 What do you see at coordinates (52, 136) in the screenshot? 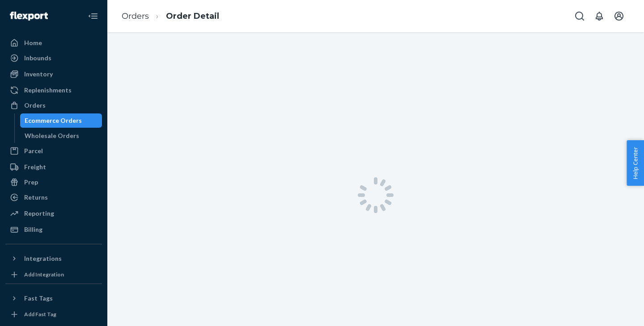
I see `div: Wholesale Orders` at bounding box center [52, 136].